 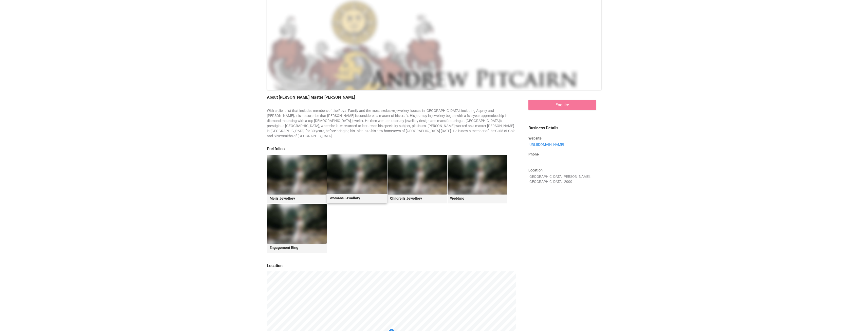 What do you see at coordinates (297, 246) in the screenshot?
I see `legend: Engagement Ring` at bounding box center [297, 246].